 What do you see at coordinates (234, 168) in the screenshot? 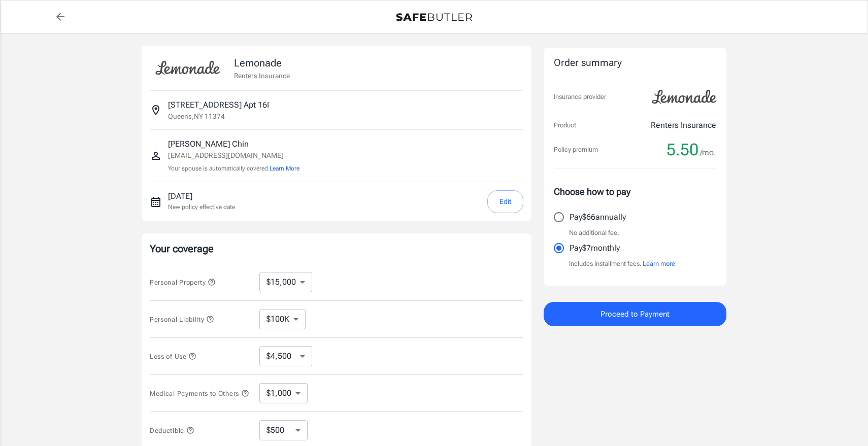
I see `p: Your spouse is automatically covered.` at bounding box center [234, 168].